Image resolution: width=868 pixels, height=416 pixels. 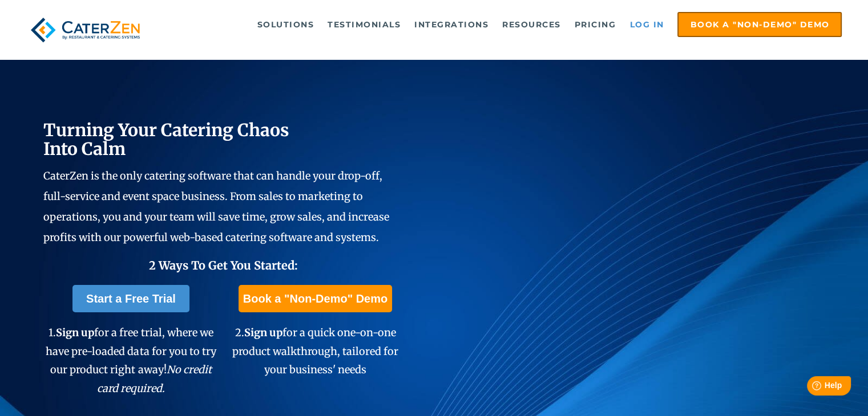 I want to click on a: Solutions, so click(x=285, y=25).